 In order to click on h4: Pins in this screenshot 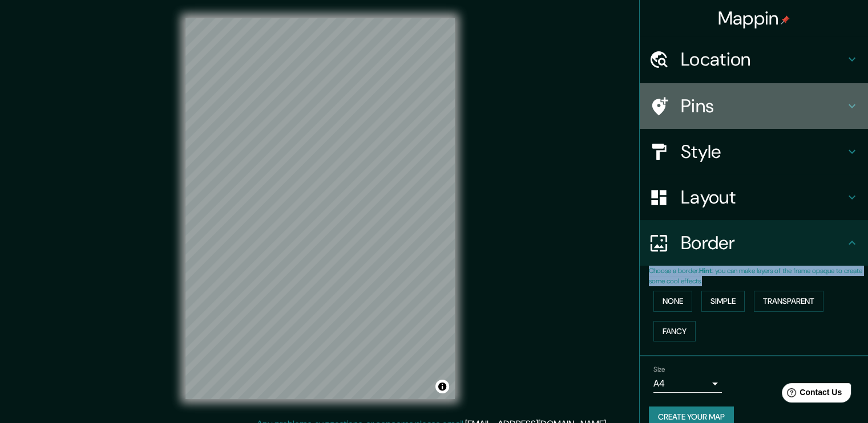, I will do `click(763, 106)`.